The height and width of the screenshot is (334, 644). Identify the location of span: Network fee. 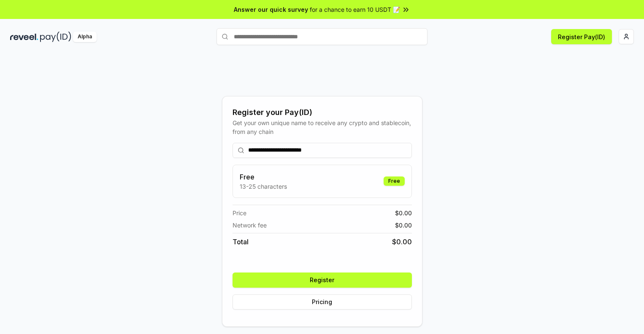
(250, 225).